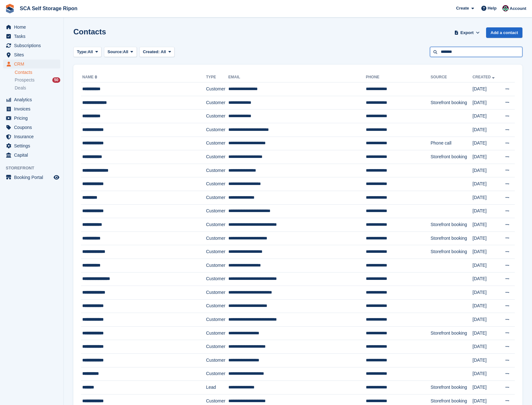 The height and width of the screenshot is (405, 532). I want to click on span: Create, so click(462, 8).